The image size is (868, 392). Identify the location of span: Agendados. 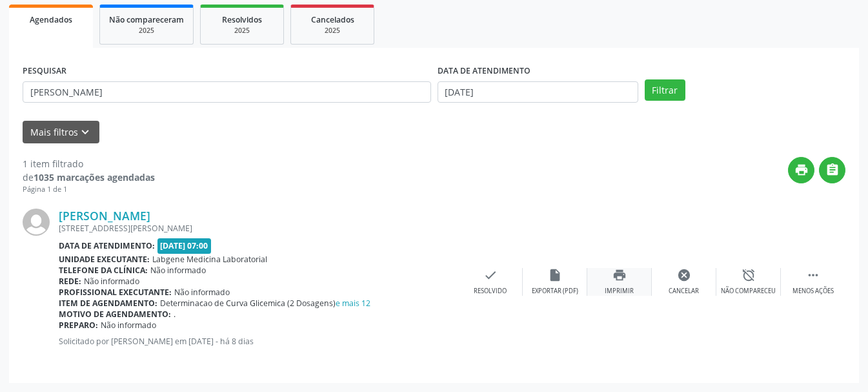
(51, 20).